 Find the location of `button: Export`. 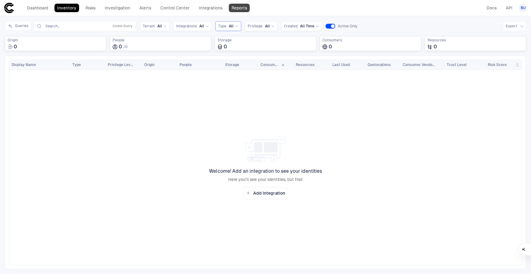

button: Export is located at coordinates (514, 26).